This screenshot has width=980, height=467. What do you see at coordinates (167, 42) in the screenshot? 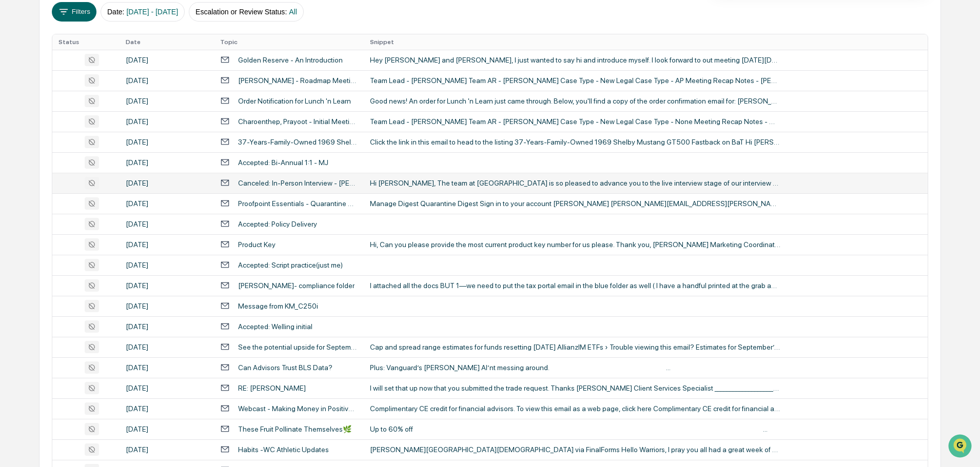
I see `th: Date` at bounding box center [167, 42].